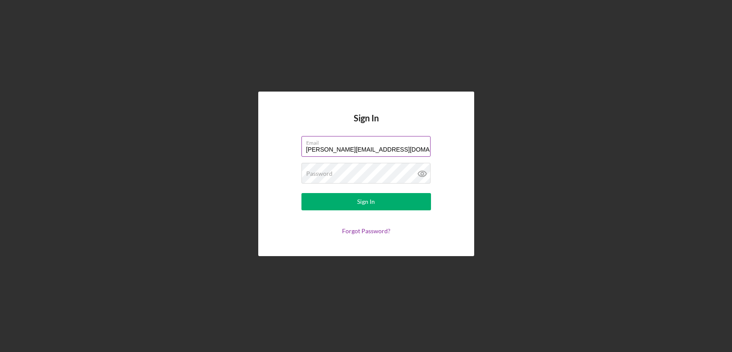 The image size is (732, 352). What do you see at coordinates (319, 174) in the screenshot?
I see `label: Password` at bounding box center [319, 174].